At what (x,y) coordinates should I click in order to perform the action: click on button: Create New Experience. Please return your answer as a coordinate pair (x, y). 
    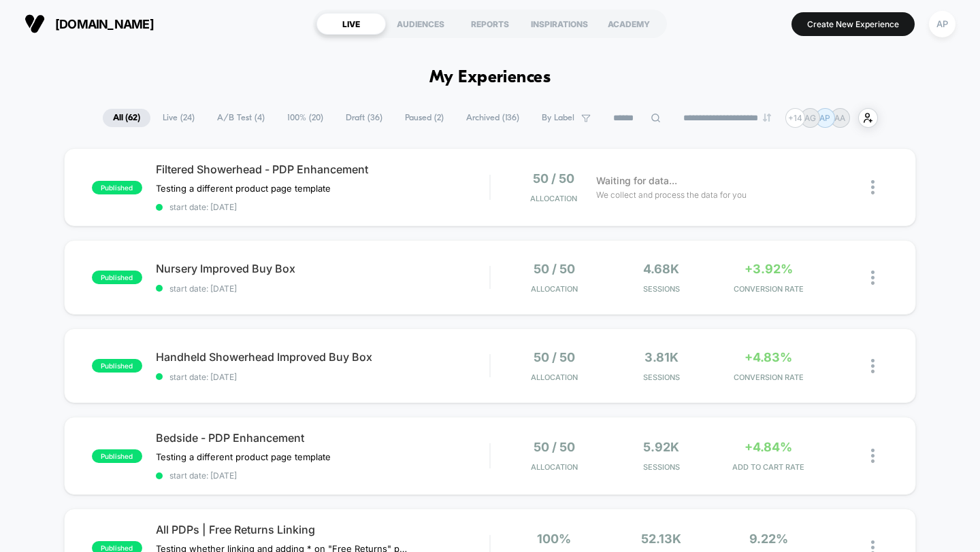
    Looking at the image, I should click on (852, 24).